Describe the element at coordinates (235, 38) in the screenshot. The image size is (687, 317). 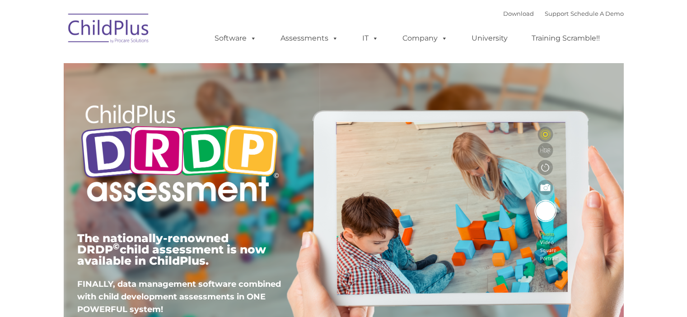
I see `a: Software` at that location.